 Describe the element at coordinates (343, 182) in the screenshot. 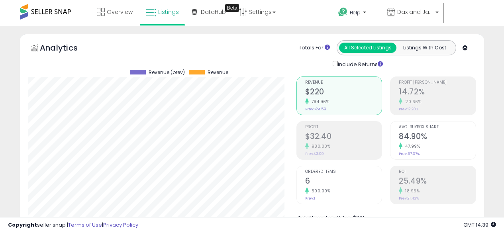

I see `h2: 6` at that location.